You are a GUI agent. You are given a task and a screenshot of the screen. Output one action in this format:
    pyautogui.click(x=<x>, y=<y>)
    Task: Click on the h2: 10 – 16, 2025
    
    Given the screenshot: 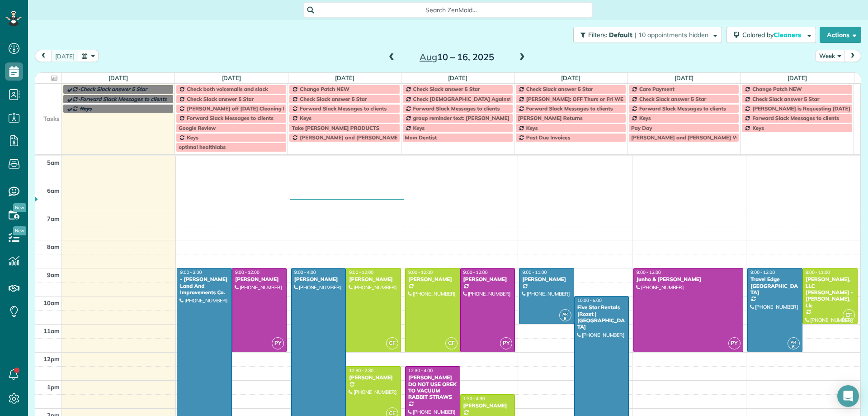 What is the action you would take?
    pyautogui.click(x=456, y=57)
    